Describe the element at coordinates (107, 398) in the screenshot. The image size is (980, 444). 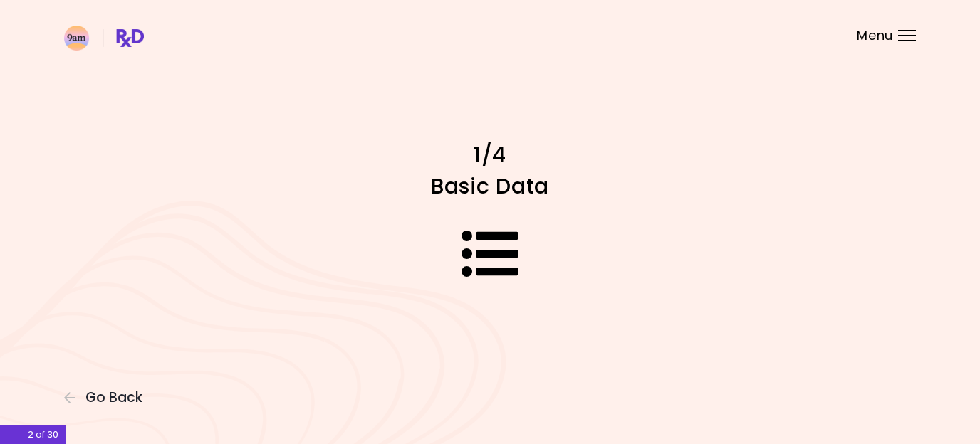
I see `button: Go Back` at that location.